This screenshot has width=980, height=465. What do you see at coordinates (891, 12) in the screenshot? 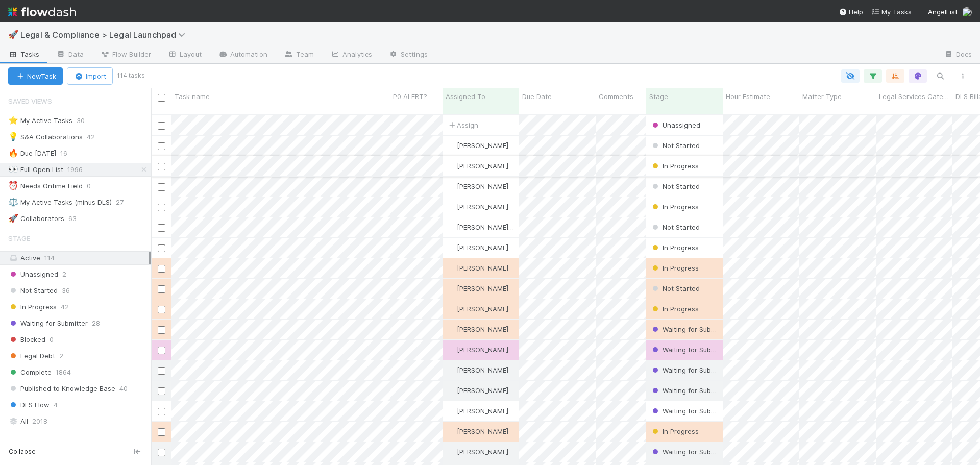
I see `span: My Tasks` at bounding box center [891, 12].